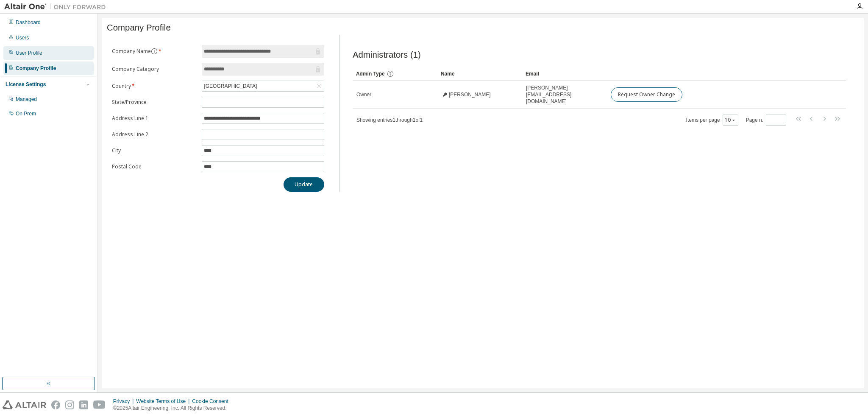  Describe the element at coordinates (154, 69) in the screenshot. I see `label: Company Category` at that location.